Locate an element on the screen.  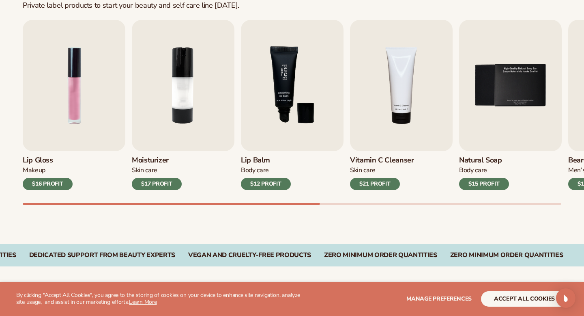
button: accept all cookies is located at coordinates (525, 299).